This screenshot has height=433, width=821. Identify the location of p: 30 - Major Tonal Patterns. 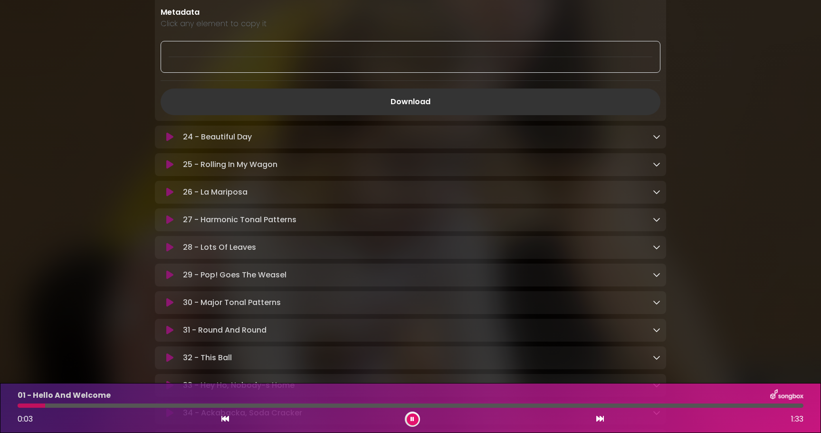
(232, 302).